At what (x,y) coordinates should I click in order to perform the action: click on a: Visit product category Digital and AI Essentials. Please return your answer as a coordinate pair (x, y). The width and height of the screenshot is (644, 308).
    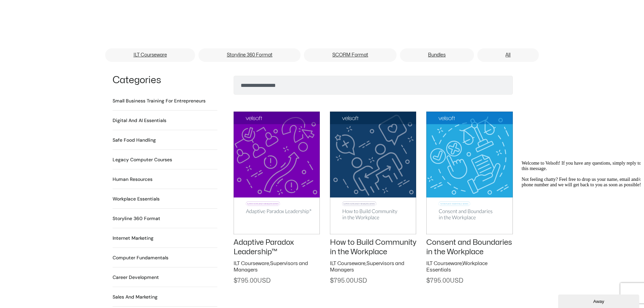
    Looking at the image, I should click on (140, 120).